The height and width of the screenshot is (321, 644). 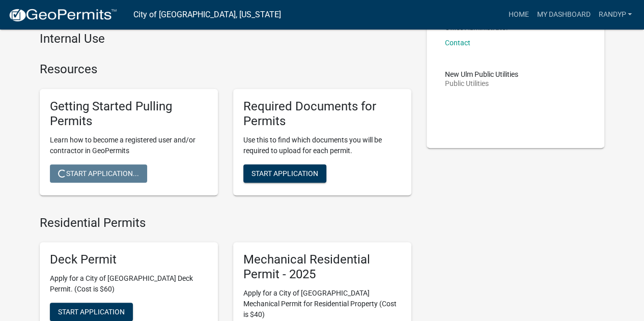 What do you see at coordinates (518, 15) in the screenshot?
I see `a: Home` at bounding box center [518, 15].